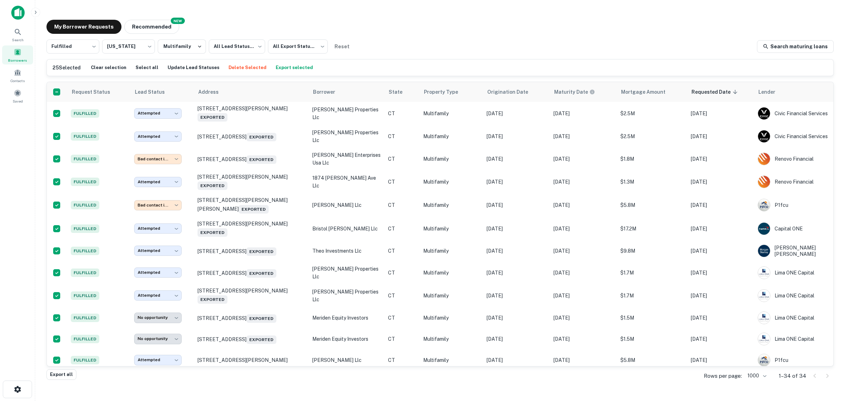 Image resolution: width=845 pixels, height=401 pixels. Describe the element at coordinates (652, 136) in the screenshot. I see `p: $2.5M` at that location.